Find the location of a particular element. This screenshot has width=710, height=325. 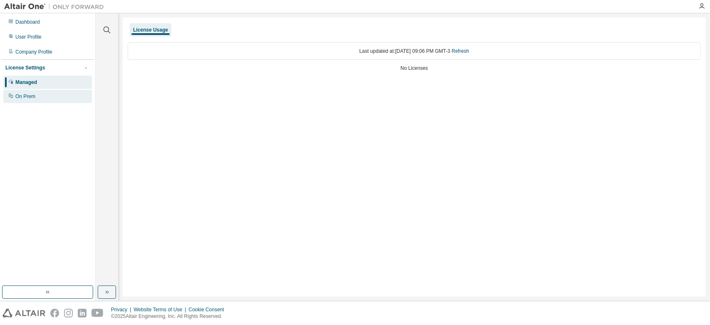

div: Privacy is located at coordinates (122, 310).